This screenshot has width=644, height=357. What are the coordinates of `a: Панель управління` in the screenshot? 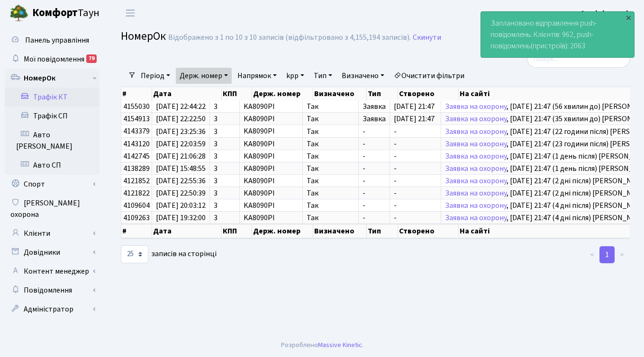 It's located at (52, 40).